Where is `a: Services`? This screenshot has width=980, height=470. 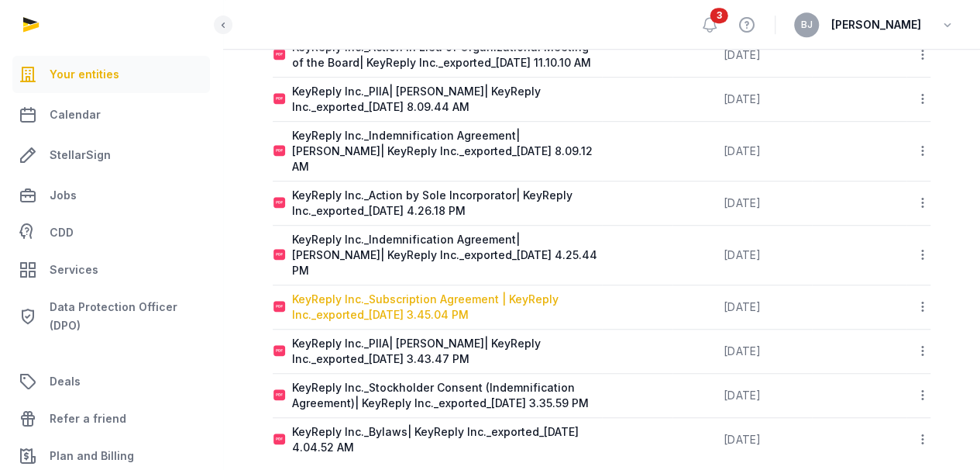
a: Services is located at coordinates (111, 269).